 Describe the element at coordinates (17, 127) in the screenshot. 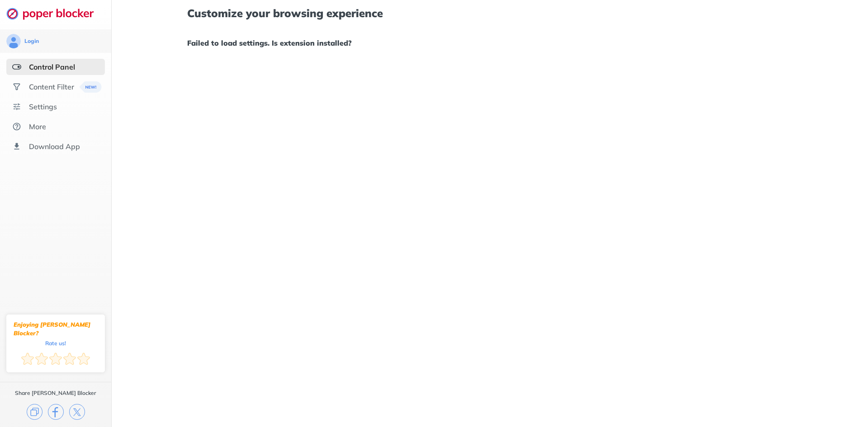

I see `img: about.svg` at that location.